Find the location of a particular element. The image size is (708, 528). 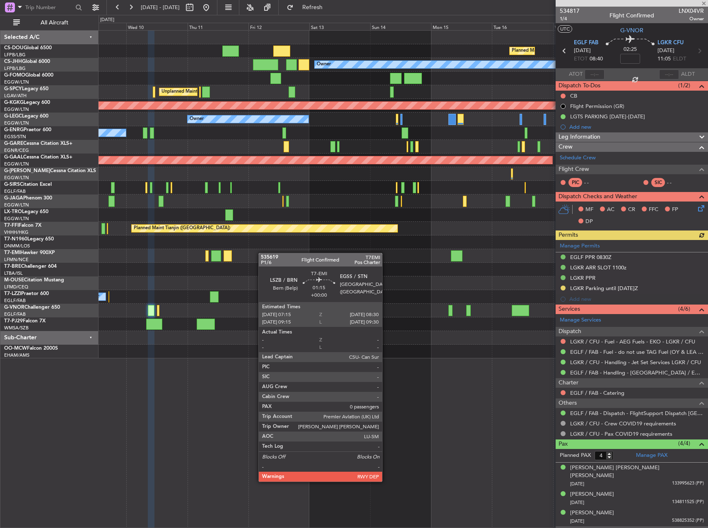

div: Sat 13 is located at coordinates (339, 26).